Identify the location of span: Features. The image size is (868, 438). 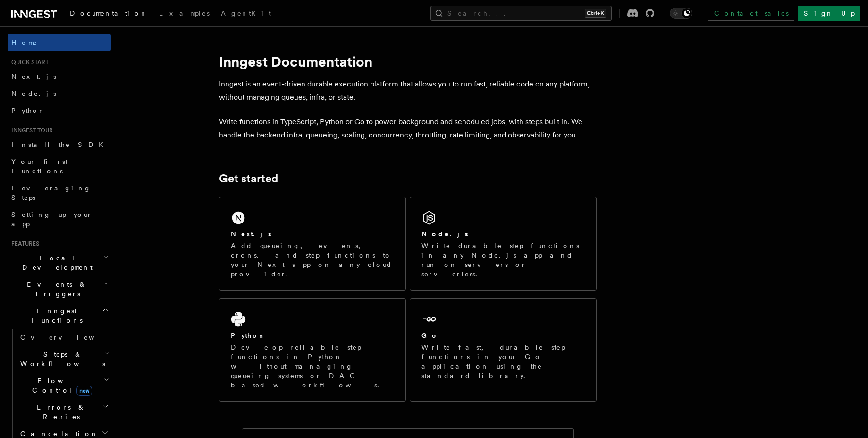
(23, 244).